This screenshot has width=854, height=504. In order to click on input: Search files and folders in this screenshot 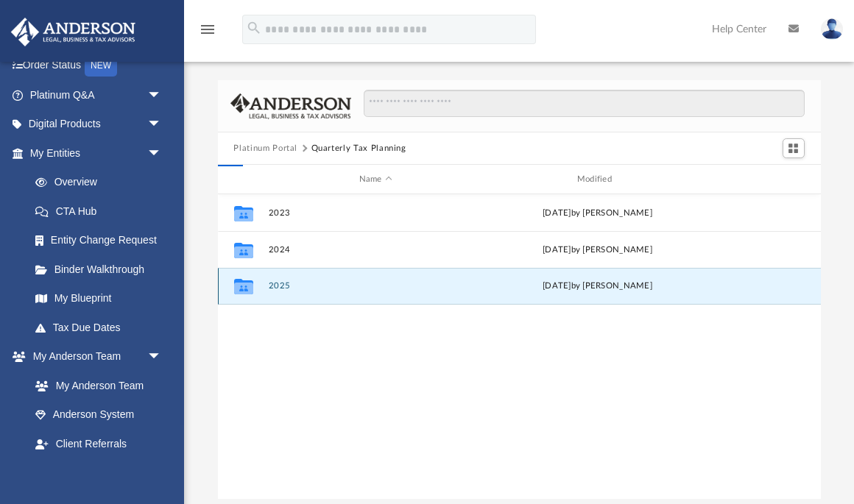, I will do `click(584, 104)`.